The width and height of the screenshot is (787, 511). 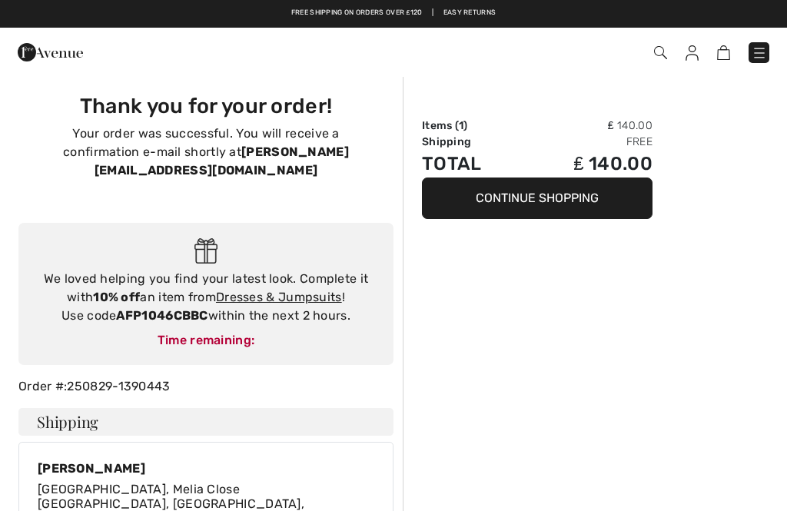 I want to click on a: Easy Returns, so click(x=470, y=13).